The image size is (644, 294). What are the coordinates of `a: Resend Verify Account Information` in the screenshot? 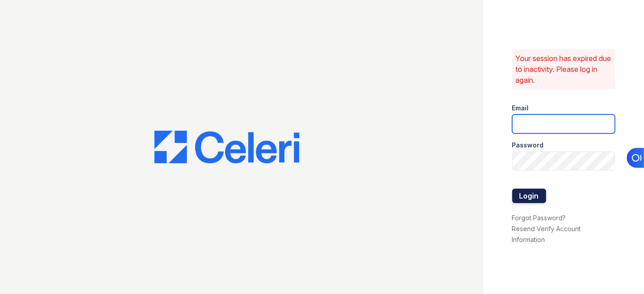 It's located at (547, 234).